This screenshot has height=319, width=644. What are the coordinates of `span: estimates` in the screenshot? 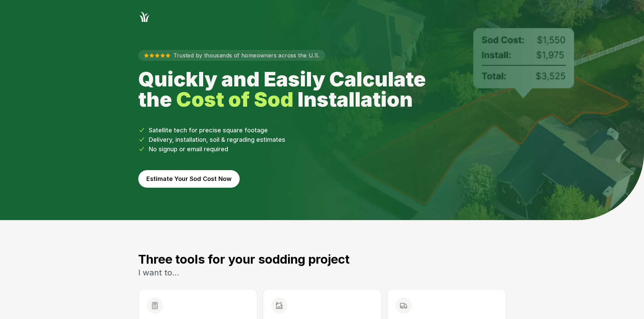 It's located at (271, 139).